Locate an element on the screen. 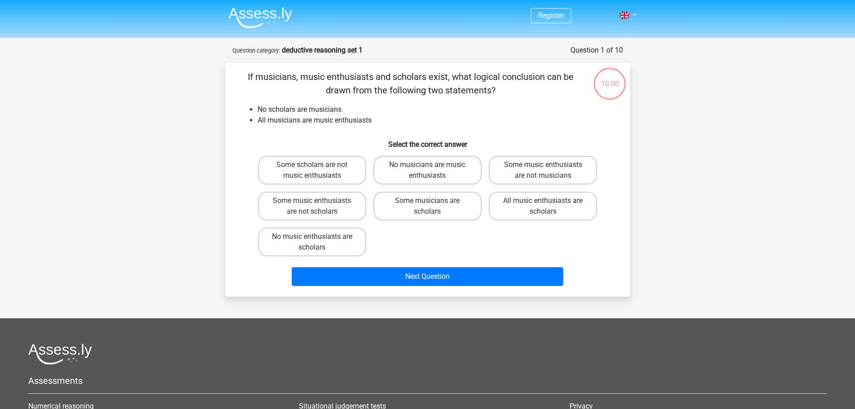 The width and height of the screenshot is (855, 409). div: Question 1 of 10 is located at coordinates (596, 50).